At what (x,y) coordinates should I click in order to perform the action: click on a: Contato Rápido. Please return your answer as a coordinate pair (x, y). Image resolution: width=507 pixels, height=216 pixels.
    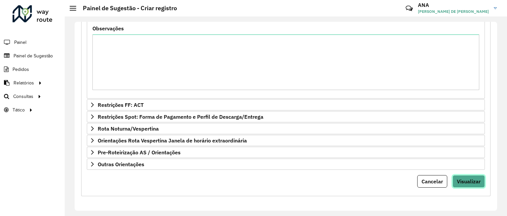
    Looking at the image, I should click on (409, 8).